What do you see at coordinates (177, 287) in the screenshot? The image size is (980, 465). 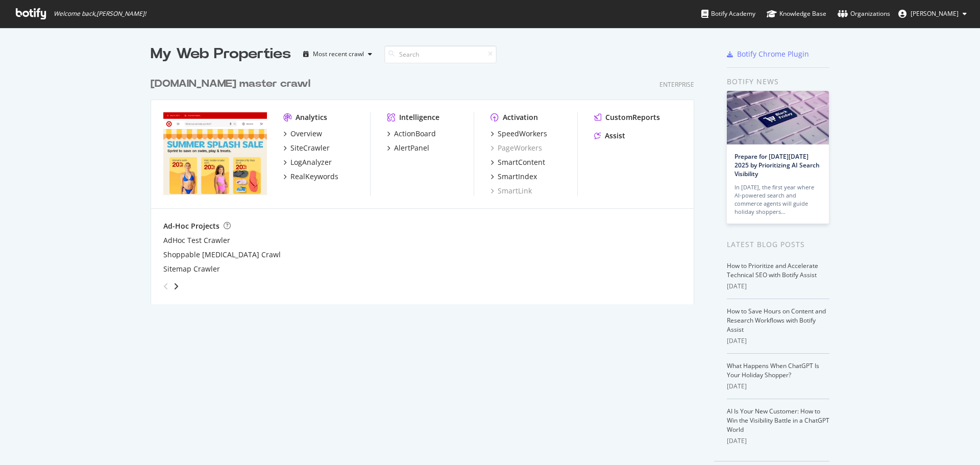 I see `div: angle-right` at bounding box center [177, 287].